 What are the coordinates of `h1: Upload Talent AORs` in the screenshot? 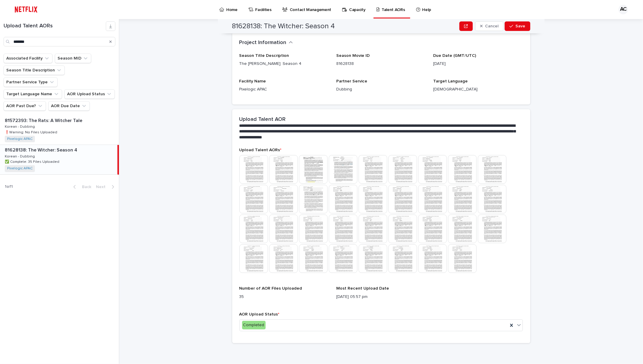 It's located at (55, 26).